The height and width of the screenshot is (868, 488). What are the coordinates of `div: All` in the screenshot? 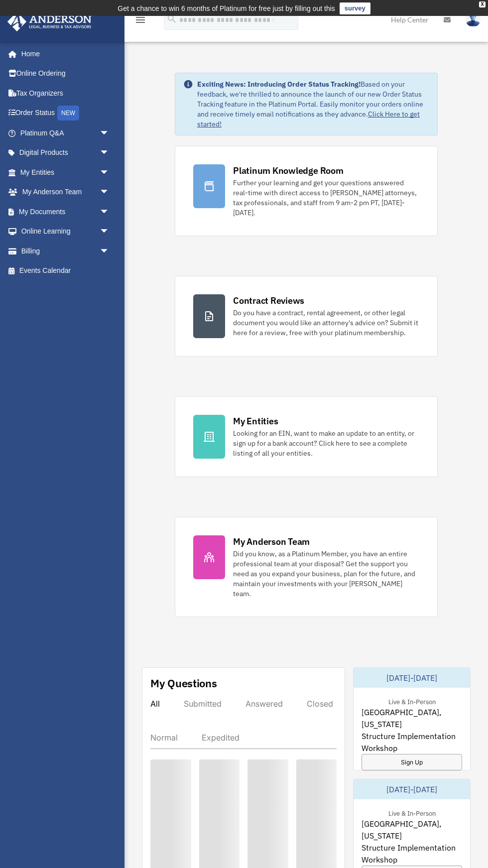 It's located at (155, 703).